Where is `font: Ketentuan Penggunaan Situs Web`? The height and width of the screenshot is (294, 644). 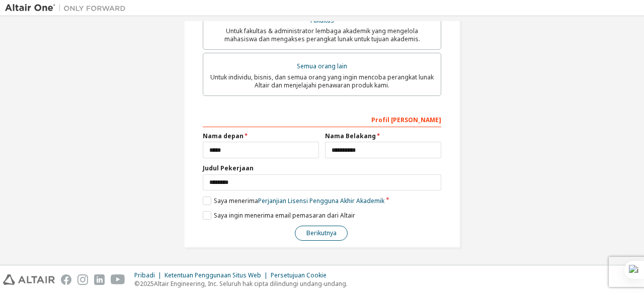
font: Ketentuan Penggunaan Situs Web is located at coordinates (213, 275).